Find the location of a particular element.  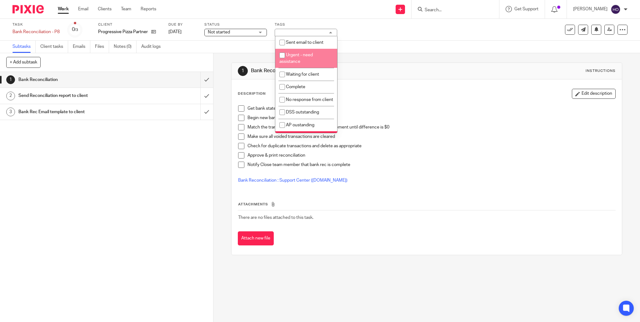

label: Due by is located at coordinates (183, 25).